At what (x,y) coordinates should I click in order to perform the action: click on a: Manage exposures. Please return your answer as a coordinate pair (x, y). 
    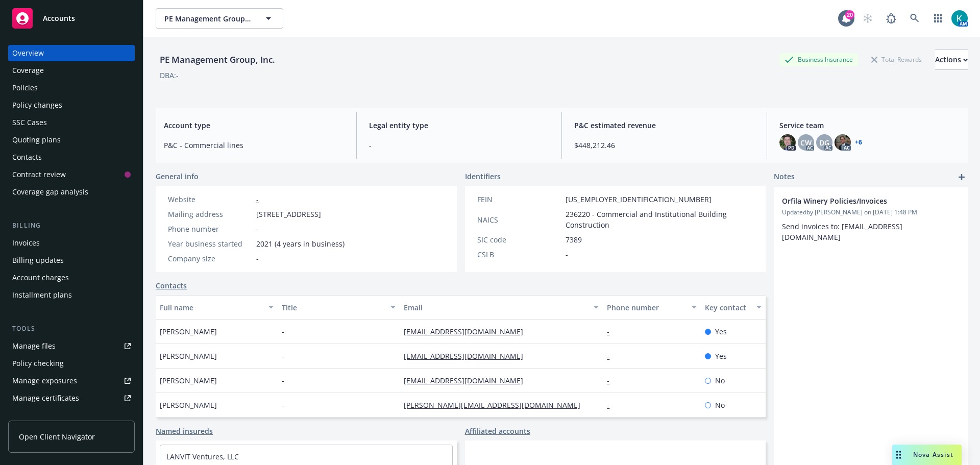
    Looking at the image, I should click on (71, 381).